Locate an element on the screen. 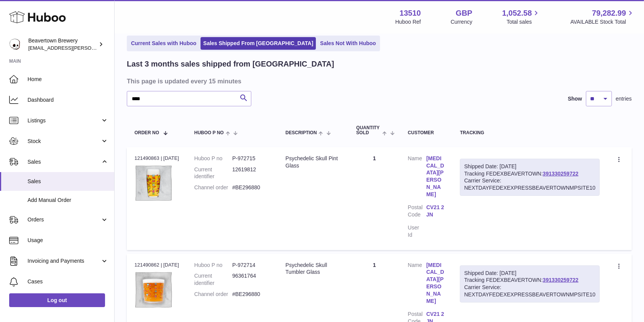 The height and width of the screenshot is (322, 644). div: Tracking is located at coordinates (530, 133).